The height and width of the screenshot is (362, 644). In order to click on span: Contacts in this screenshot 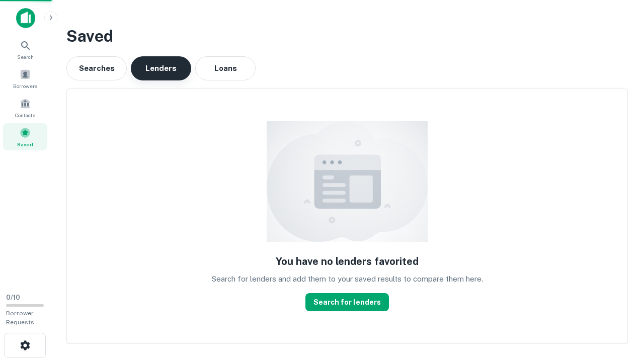, I will do `click(25, 115)`.